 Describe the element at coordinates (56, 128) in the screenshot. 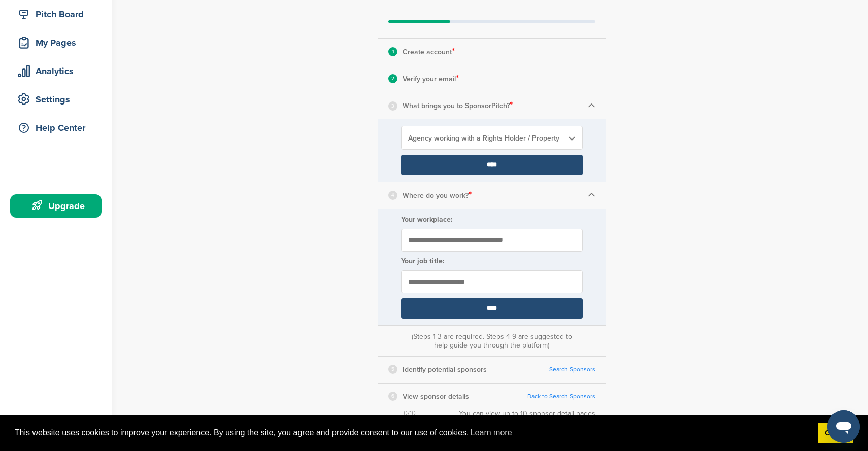

I see `a: Help Center` at that location.